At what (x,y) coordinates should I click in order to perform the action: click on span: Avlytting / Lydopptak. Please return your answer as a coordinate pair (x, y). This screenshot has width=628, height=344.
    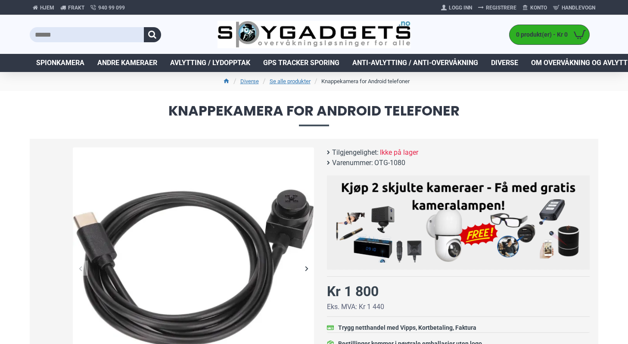
    Looking at the image, I should click on (210, 63).